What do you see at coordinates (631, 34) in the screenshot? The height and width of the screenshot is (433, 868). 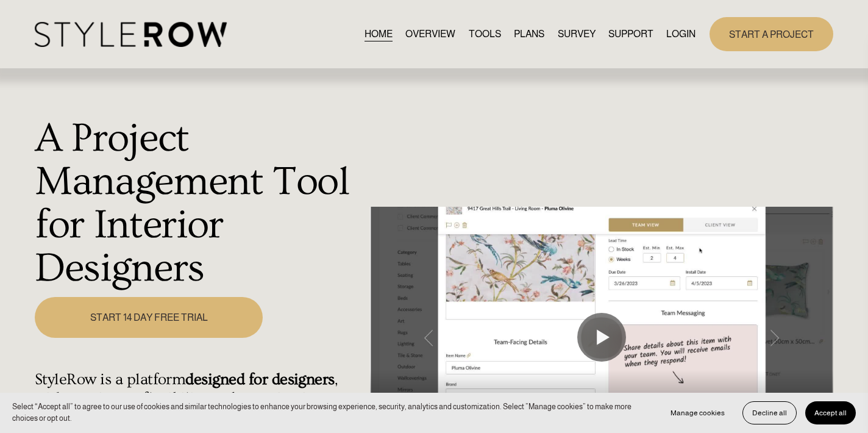 I see `a: folder dropdown` at bounding box center [631, 34].